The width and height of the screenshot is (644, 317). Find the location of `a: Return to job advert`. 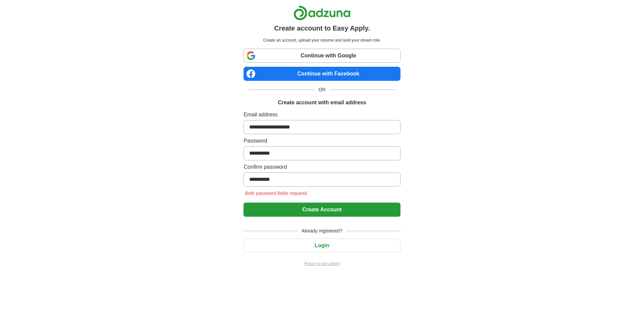

a: Return to job advert is located at coordinates (322, 264).